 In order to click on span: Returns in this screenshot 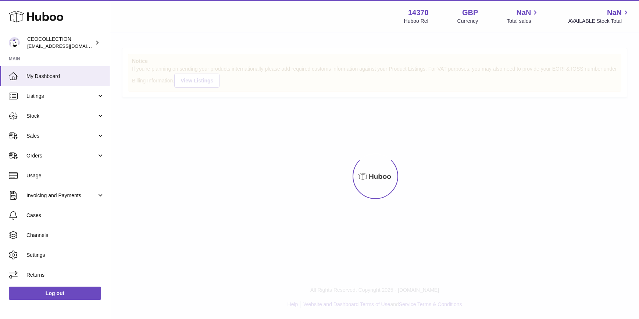, I will do `click(65, 274)`.